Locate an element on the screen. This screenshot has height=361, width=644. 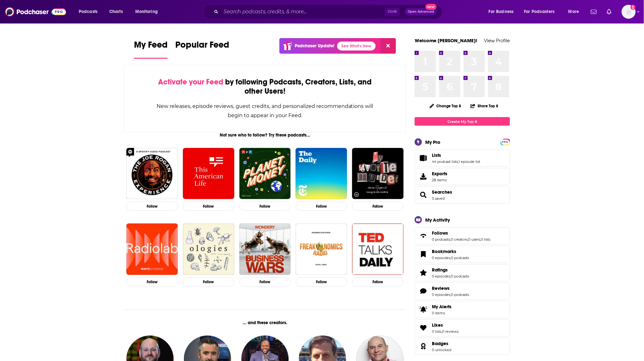
span: PRO is located at coordinates (505, 142).